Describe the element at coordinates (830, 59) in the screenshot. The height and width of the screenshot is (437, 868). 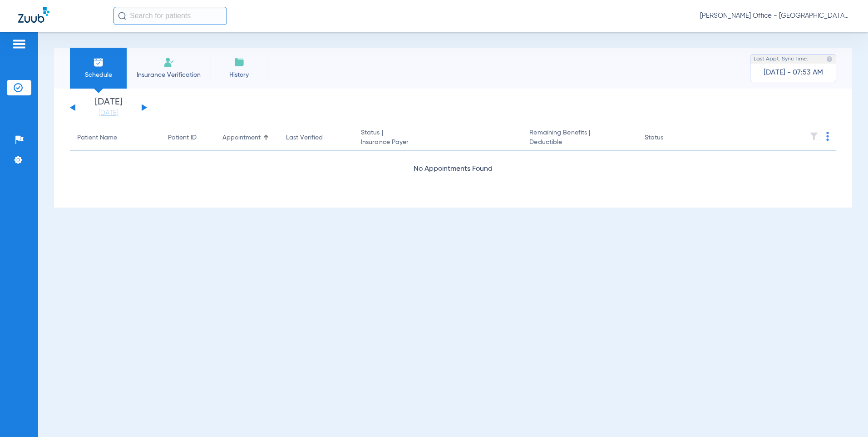
I see `img: last sync help info` at that location.